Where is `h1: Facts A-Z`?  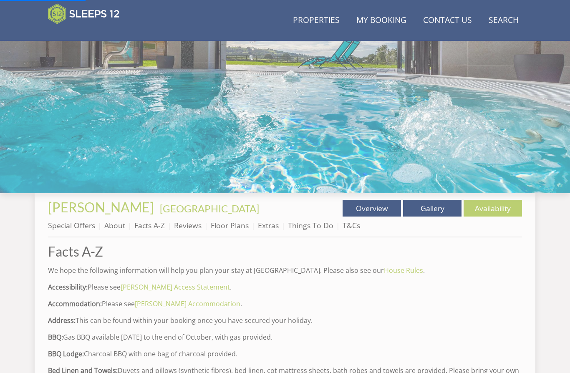 h1: Facts A-Z is located at coordinates (285, 251).